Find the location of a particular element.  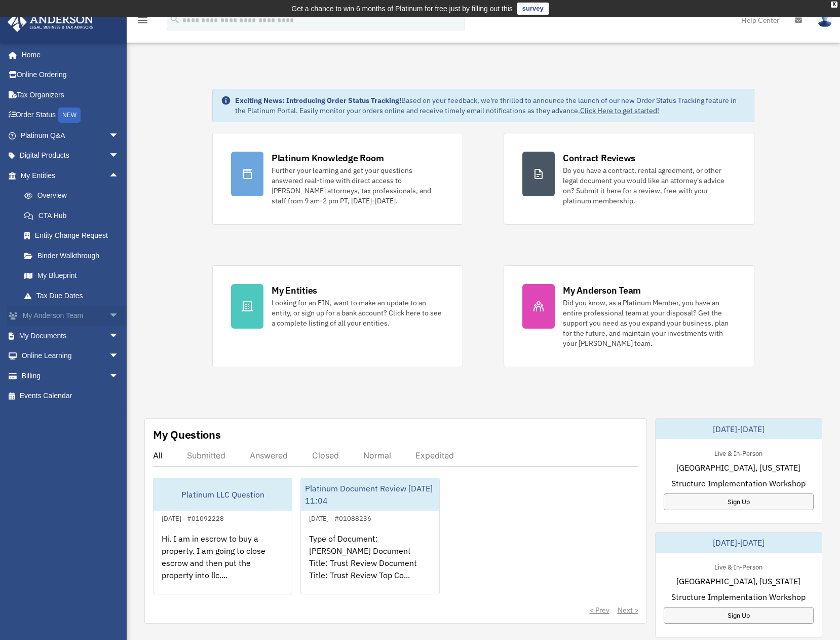

a: Overview is located at coordinates (74, 195).